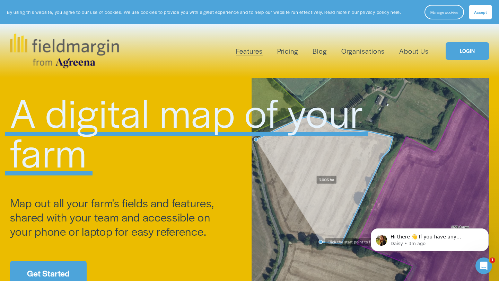  I want to click on a: folder dropdown, so click(249, 51).